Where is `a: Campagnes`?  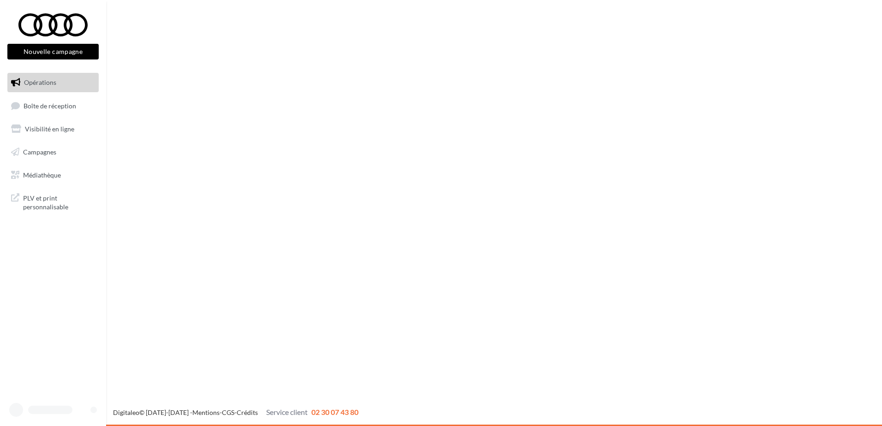
a: Campagnes is located at coordinates (53, 152).